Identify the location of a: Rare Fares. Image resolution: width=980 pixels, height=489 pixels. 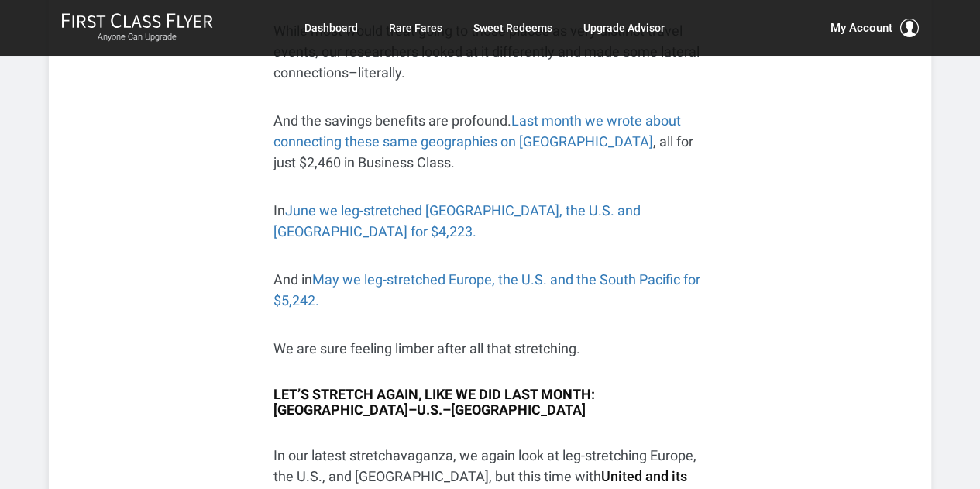
(416, 28).